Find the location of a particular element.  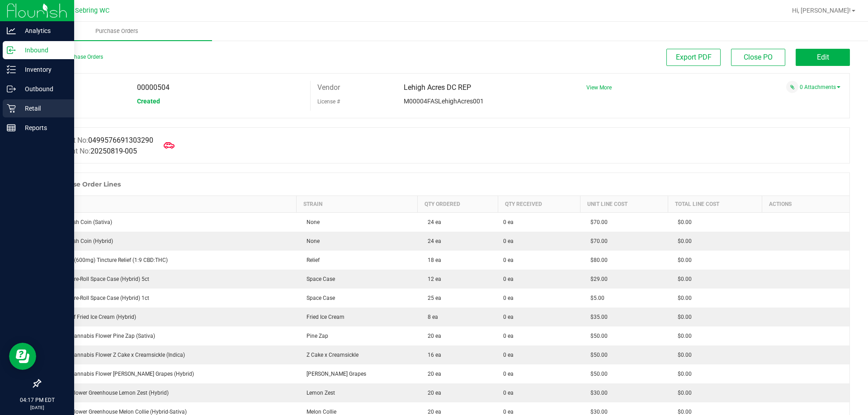

th: Unit Line Cost is located at coordinates (624, 204).